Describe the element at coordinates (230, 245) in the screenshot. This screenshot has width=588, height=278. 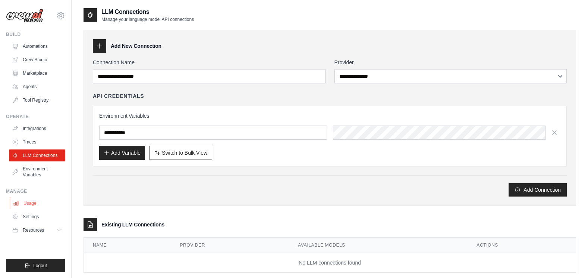
I see `th: Provider` at that location.